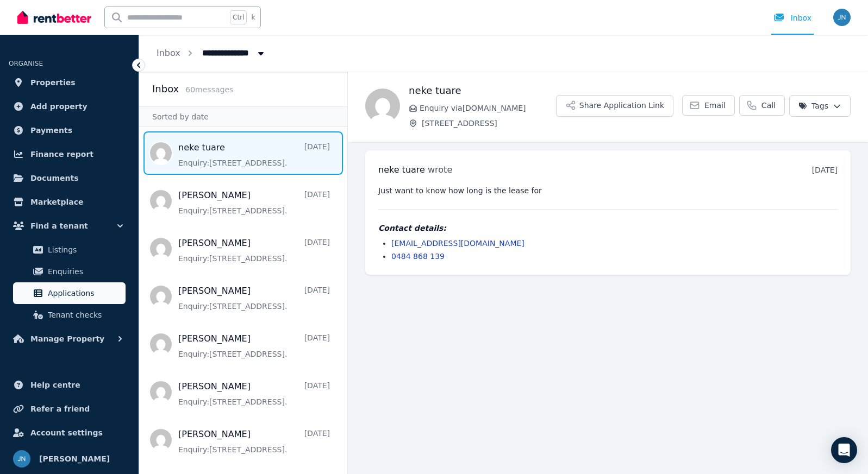 The width and height of the screenshot is (868, 474). Describe the element at coordinates (844, 451) in the screenshot. I see `div: Open Intercom Messenger` at that location.